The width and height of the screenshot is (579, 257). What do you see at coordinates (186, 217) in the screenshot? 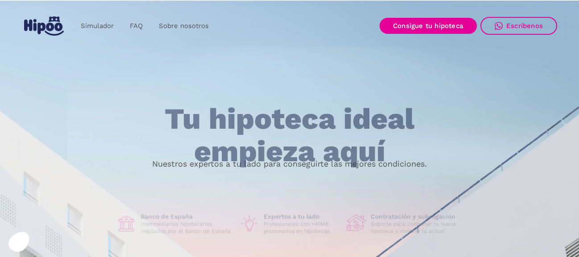
I see `h1: Banco de España` at bounding box center [186, 217].